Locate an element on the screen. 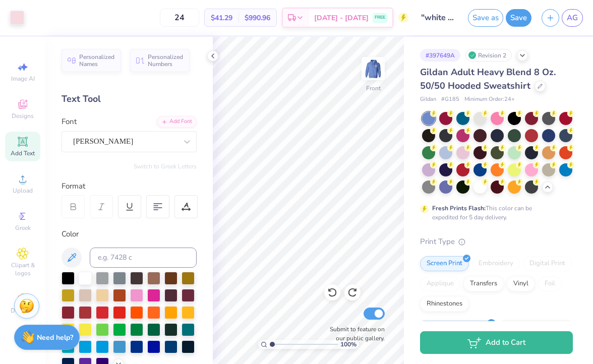 This screenshot has height=364, width=593. span: Upload is located at coordinates (23, 190).